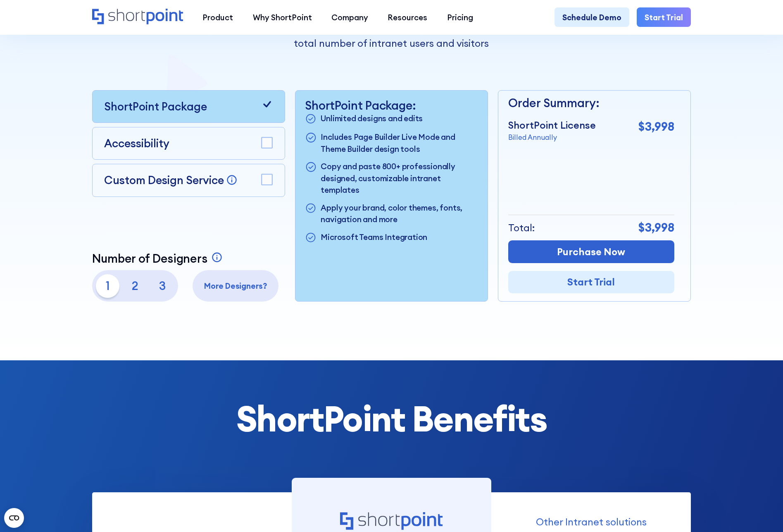 This screenshot has width=783, height=532. What do you see at coordinates (218, 17) in the screenshot?
I see `a: Product` at bounding box center [218, 17].